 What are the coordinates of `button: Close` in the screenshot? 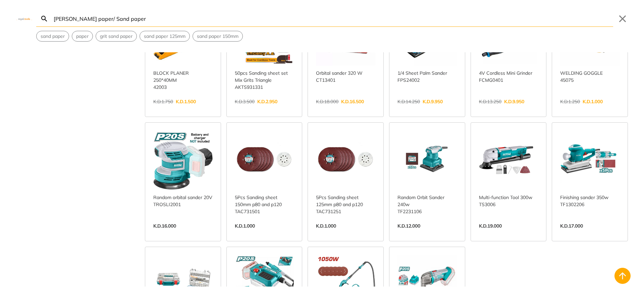 It's located at (622, 19).